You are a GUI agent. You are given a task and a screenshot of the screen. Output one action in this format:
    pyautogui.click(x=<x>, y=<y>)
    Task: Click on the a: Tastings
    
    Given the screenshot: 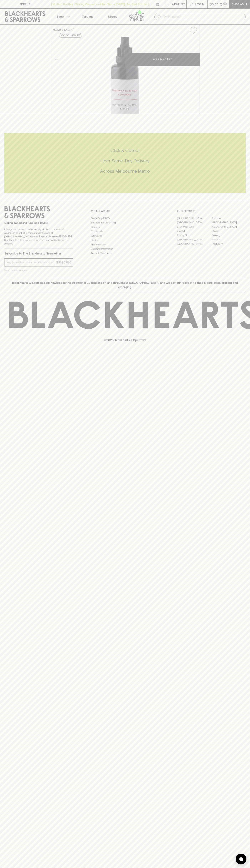 What is the action you would take?
    pyautogui.click(x=87, y=16)
    